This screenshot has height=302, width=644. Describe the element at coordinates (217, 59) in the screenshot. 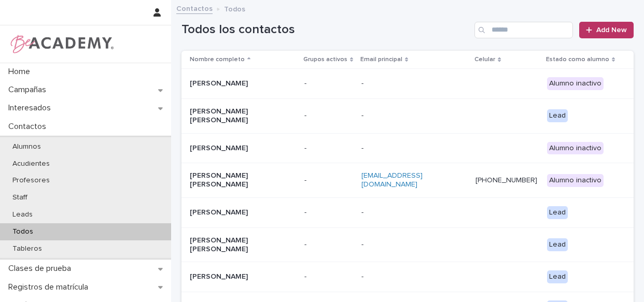

I see `p: Nombre completo` at that location.